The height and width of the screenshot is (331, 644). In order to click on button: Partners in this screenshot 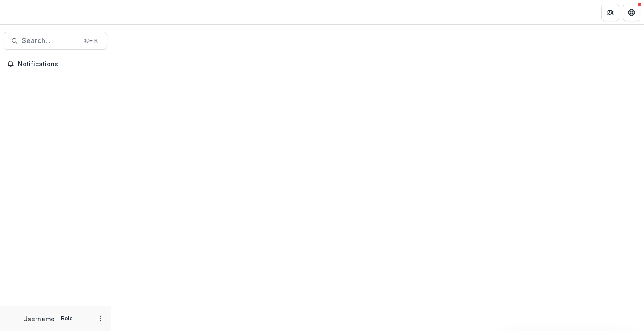, I will do `click(610, 12)`.